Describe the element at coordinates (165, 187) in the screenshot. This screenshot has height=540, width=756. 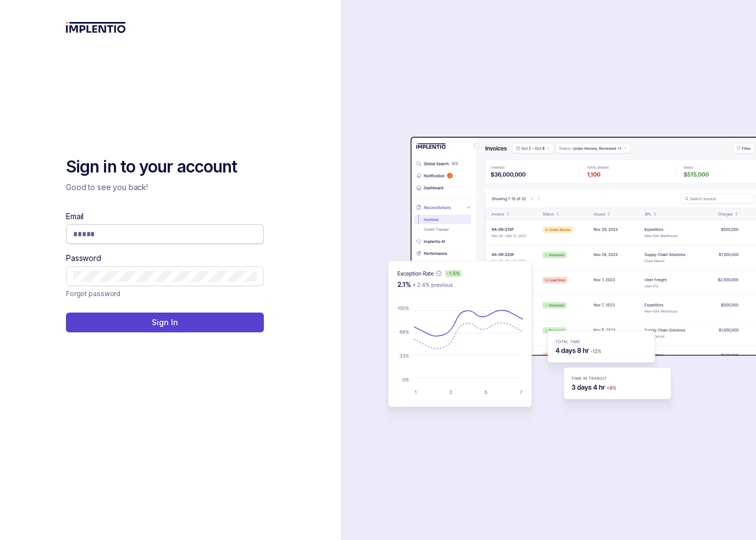
I see `p: Good to see you back!` at that location.